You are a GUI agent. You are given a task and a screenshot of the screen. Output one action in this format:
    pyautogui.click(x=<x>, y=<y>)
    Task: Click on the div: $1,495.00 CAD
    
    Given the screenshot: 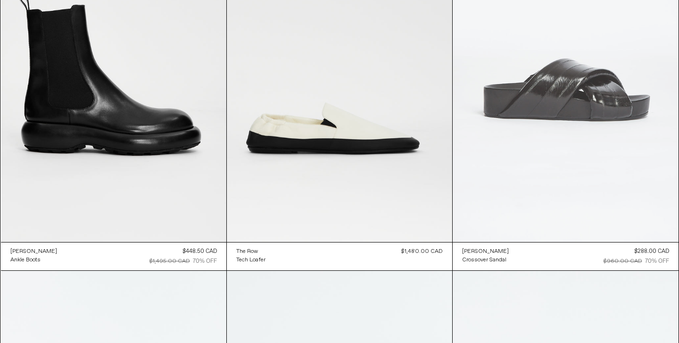 What is the action you would take?
    pyautogui.click(x=170, y=261)
    